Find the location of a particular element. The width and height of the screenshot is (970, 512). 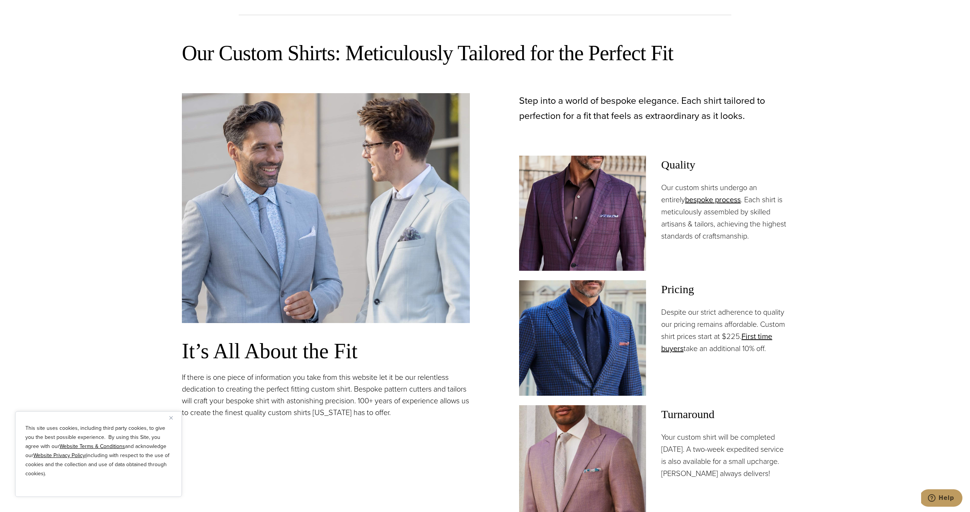

span: Help is located at coordinates (25, 9).